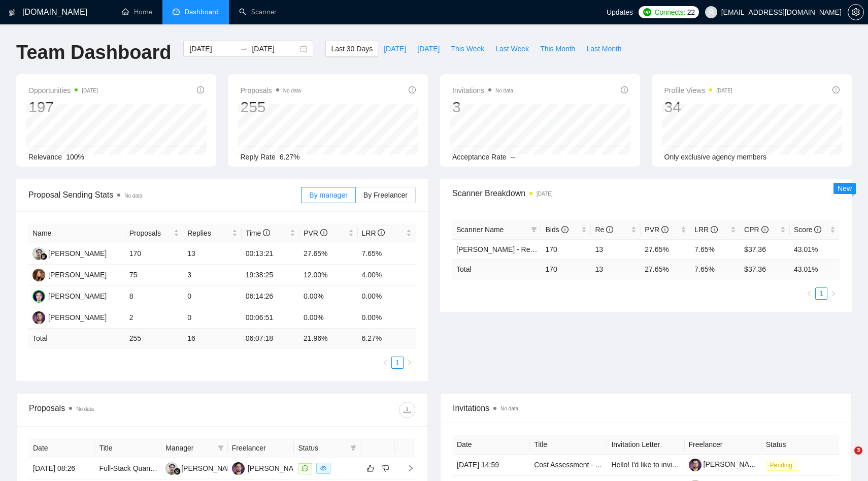 The height and width of the screenshot is (481, 868). I want to click on a: setting, so click(856, 12).